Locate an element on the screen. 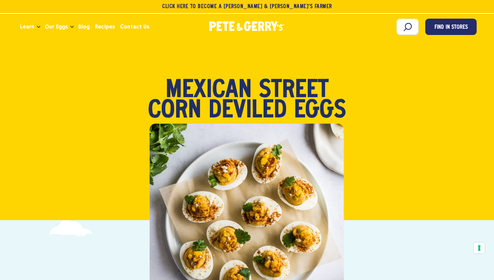 Image resolution: width=494 pixels, height=280 pixels. input: Search is located at coordinates (408, 27).